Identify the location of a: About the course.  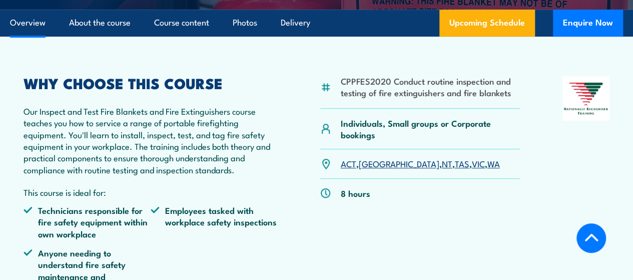
(100, 23).